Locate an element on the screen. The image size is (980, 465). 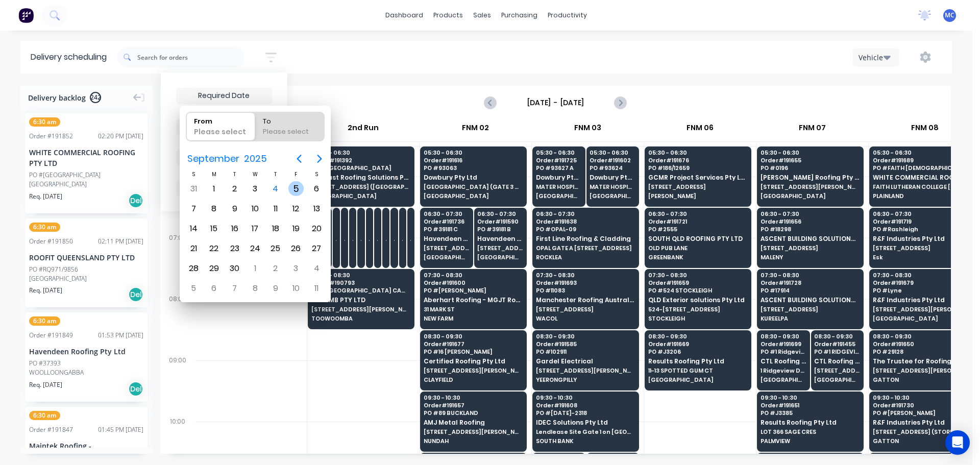
div: Thursday, September 25, 2025 is located at coordinates (276, 249).